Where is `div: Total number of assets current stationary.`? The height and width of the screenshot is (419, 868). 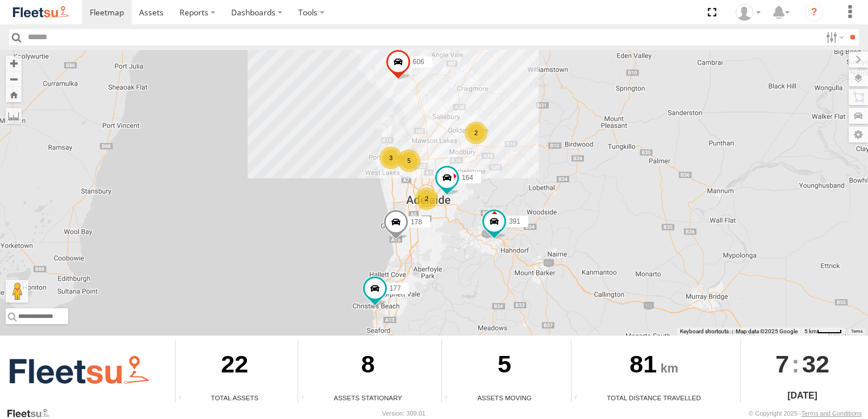 div: Total number of assets current stationary. is located at coordinates (307, 398).